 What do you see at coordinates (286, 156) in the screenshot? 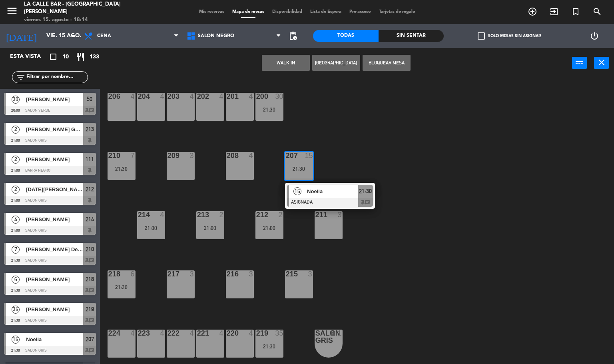
I see `div: 207` at bounding box center [286, 156].